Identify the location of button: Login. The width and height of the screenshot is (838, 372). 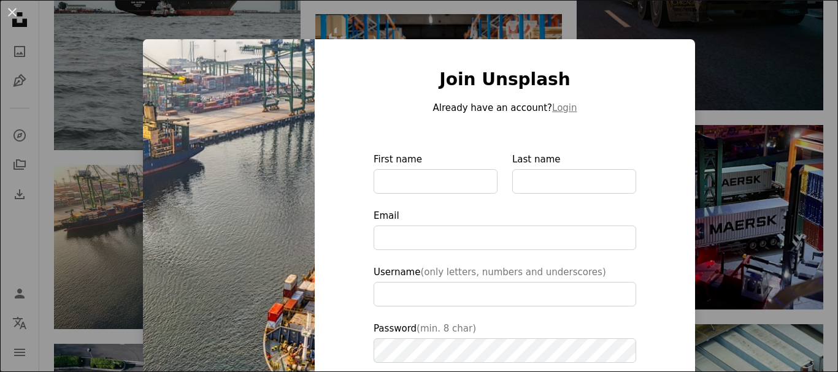
(565, 108).